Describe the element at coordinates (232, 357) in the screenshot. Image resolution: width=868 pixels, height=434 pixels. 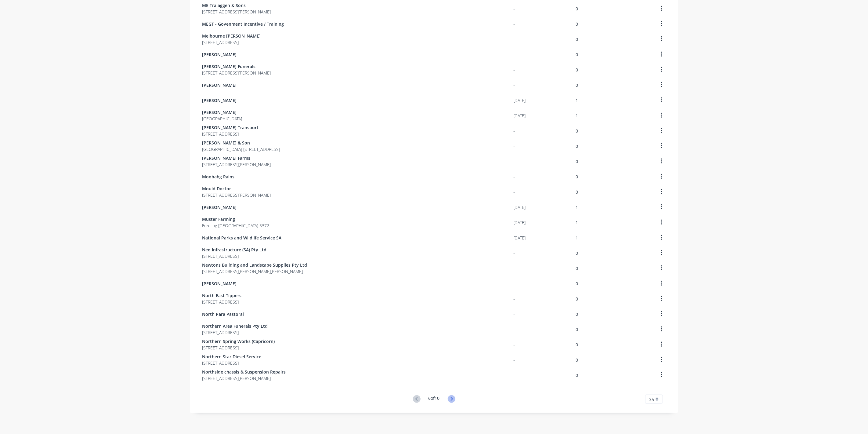
I see `span: Northern Star Diesel Service` at that location.